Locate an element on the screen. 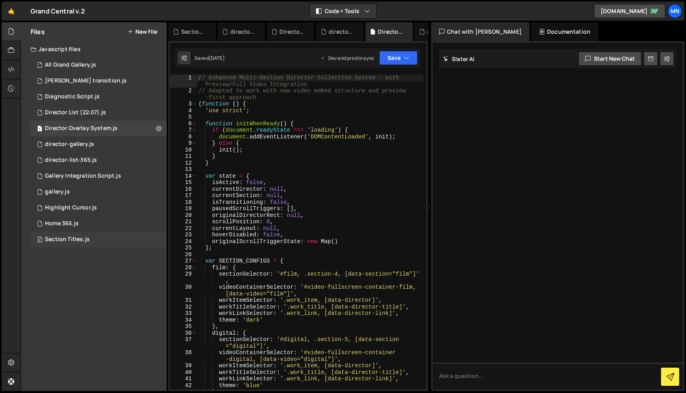 This screenshot has width=686, height=393. div: 14 is located at coordinates (183, 176).